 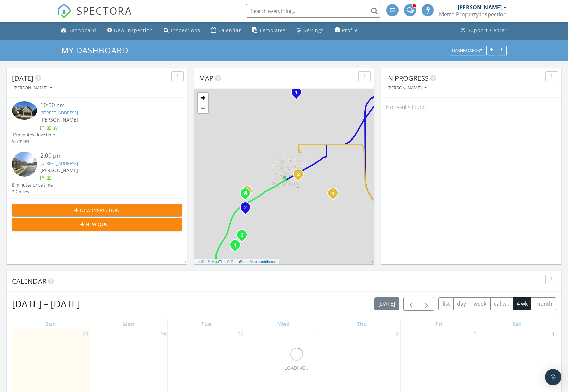 I want to click on a: Templates, so click(x=269, y=31).